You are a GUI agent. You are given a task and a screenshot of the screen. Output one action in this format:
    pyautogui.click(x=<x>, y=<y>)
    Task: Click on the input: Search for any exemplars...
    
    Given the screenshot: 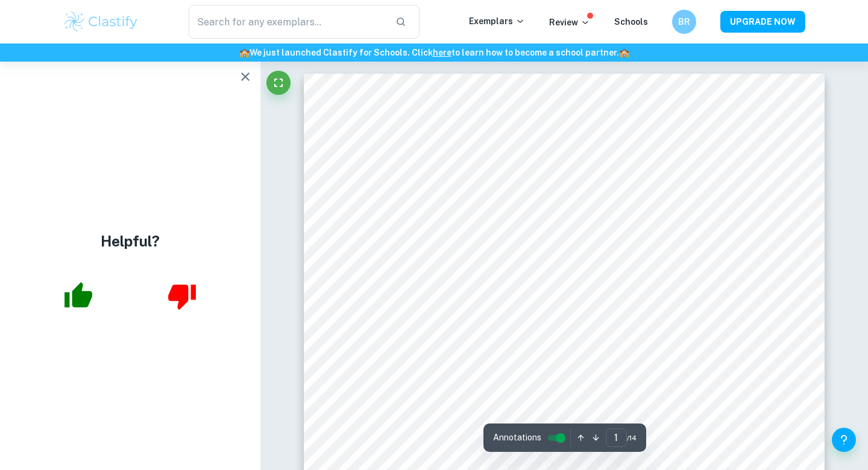 What is the action you would take?
    pyautogui.click(x=287, y=22)
    